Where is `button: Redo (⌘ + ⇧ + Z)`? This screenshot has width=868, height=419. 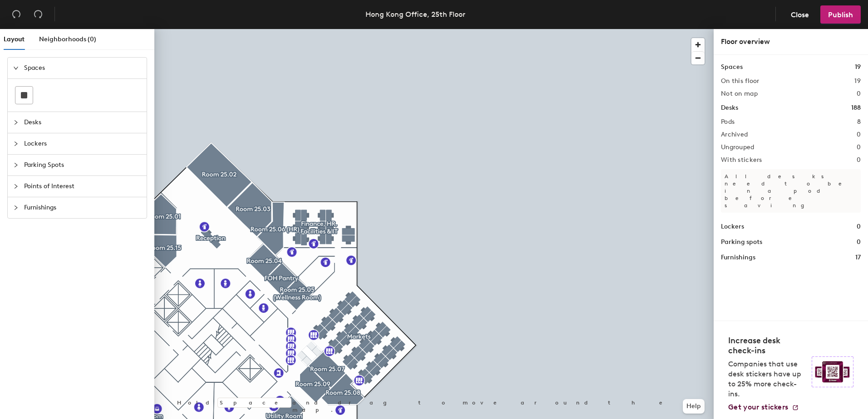
button: Redo (⌘ + ⇧ + Z) is located at coordinates (38, 14).